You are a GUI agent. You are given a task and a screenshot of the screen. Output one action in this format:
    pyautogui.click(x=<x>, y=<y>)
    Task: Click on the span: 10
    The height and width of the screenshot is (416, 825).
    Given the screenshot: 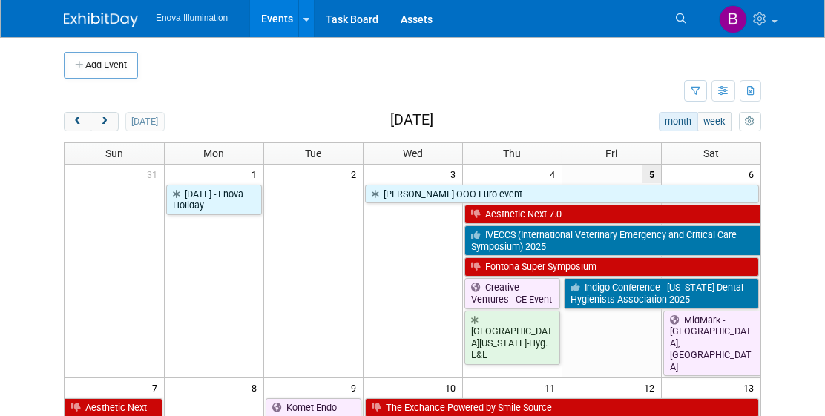 What is the action you would take?
    pyautogui.click(x=453, y=387)
    